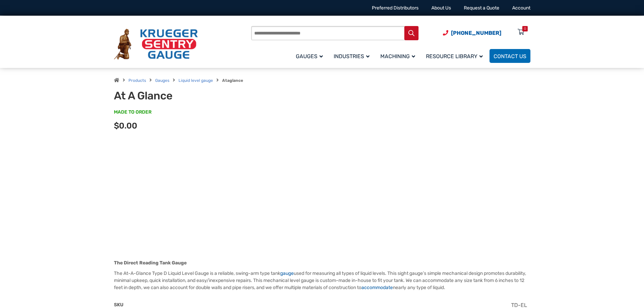 The width and height of the screenshot is (644, 308). What do you see at coordinates (454, 56) in the screenshot?
I see `span: Resource Library` at bounding box center [454, 56].